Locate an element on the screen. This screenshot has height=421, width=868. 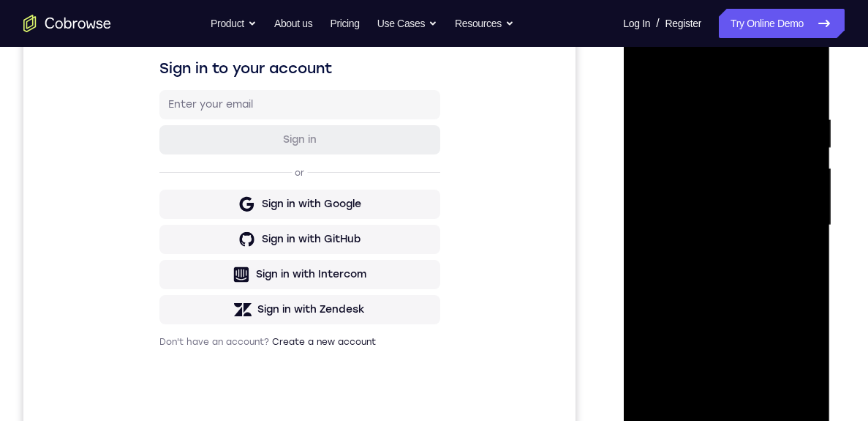
button: Product is located at coordinates (233, 23).